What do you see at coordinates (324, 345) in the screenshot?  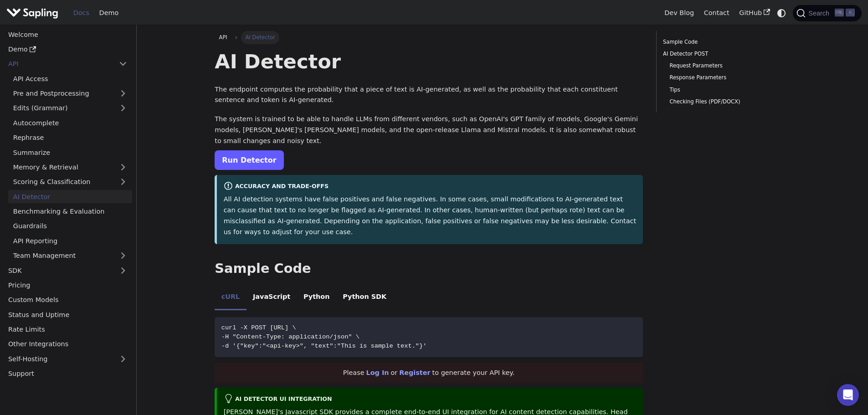 I see `span: -d '{"key":"<api-key>", "text":"This is sample text."}'` at bounding box center [324, 345].